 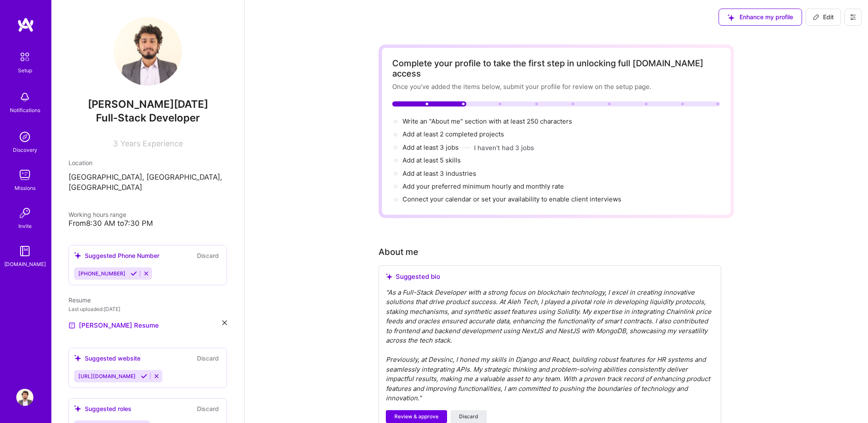 What do you see at coordinates (25, 150) in the screenshot?
I see `div: Discovery` at bounding box center [25, 150].